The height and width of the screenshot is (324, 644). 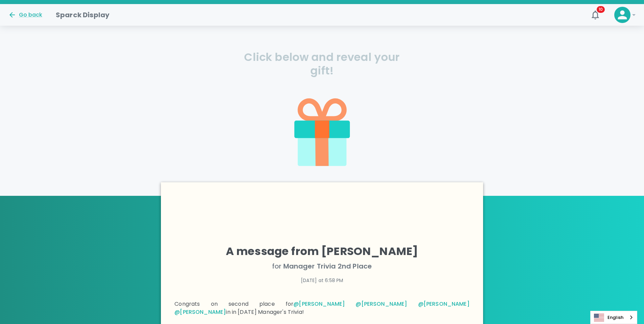 I want to click on aside: Language selected: English, so click(x=614, y=317).